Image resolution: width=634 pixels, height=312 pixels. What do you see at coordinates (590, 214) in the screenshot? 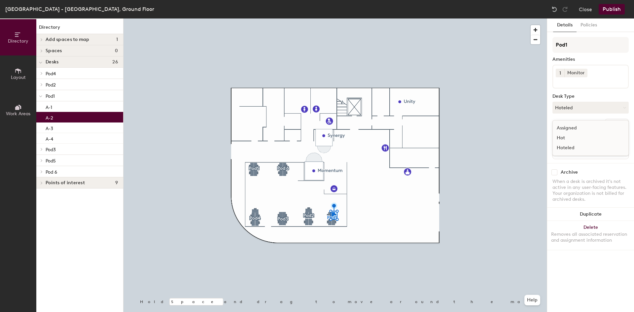
I see `button: Duplicate` at bounding box center [590, 214].